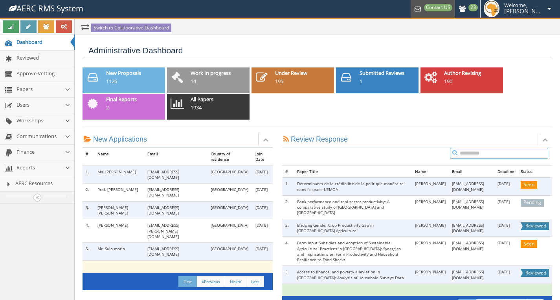  I want to click on span: Approve Vetting, so click(35, 73).